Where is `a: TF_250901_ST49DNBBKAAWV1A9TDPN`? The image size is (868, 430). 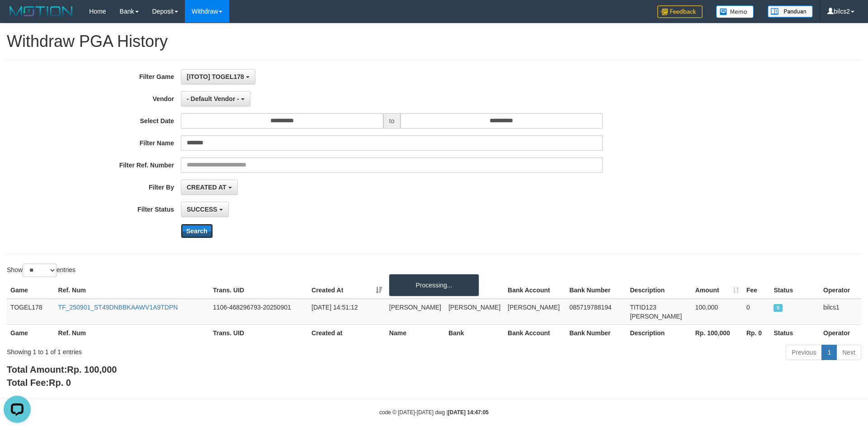
a: TF_250901_ST49DNBBKAAWV1A9TDPN is located at coordinates (118, 308).